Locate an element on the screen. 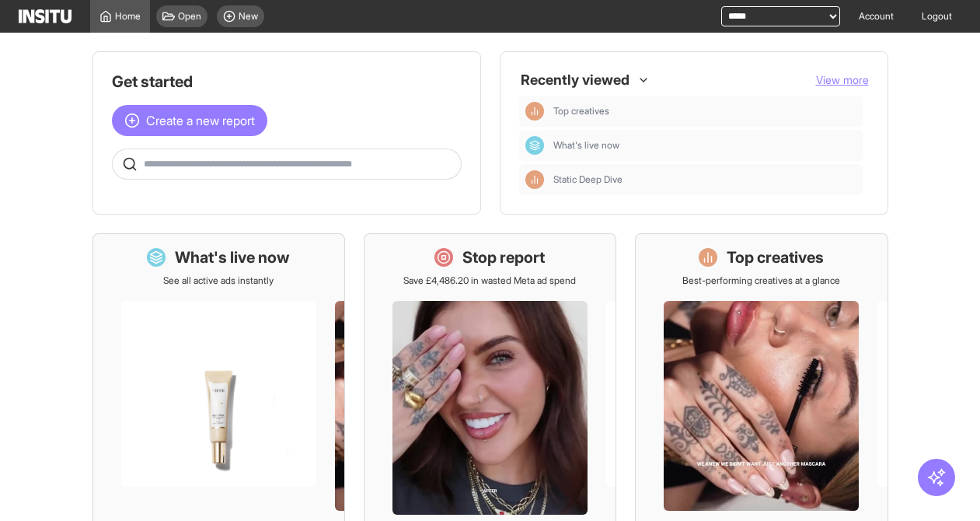 This screenshot has width=980, height=521. h1: Get started is located at coordinates (287, 82).